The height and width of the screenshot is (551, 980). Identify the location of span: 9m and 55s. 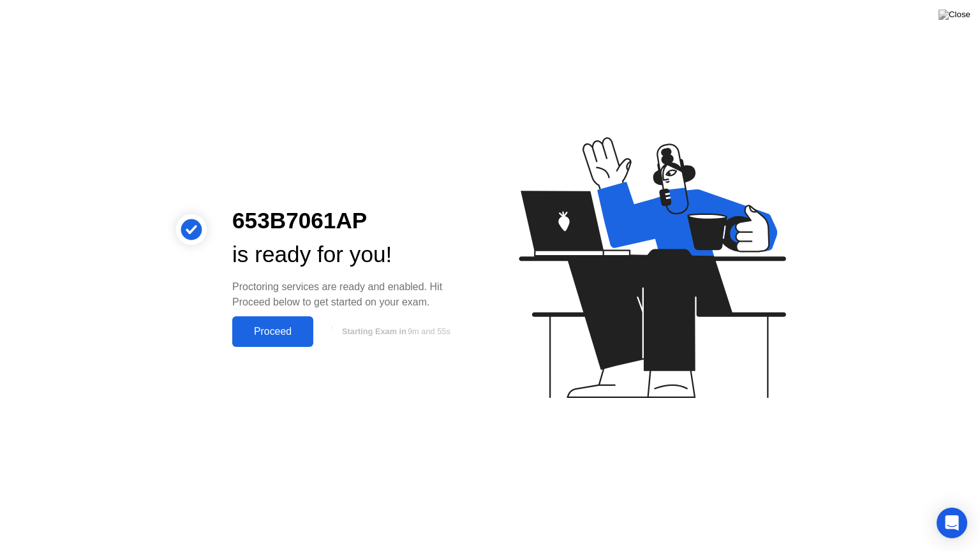
(429, 331).